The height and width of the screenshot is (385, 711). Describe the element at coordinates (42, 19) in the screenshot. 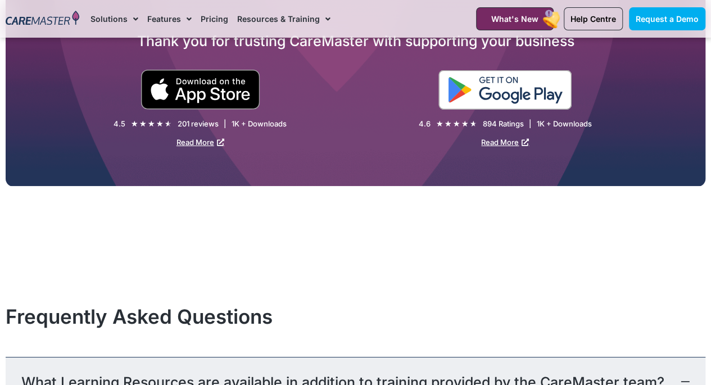

I see `img: CareMaster Logo` at that location.